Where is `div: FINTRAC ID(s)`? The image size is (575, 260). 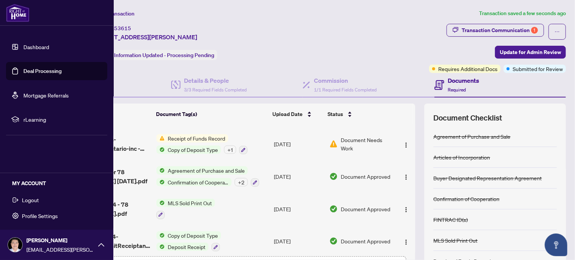 div: FINTRAC ID(s) is located at coordinates (450, 219).